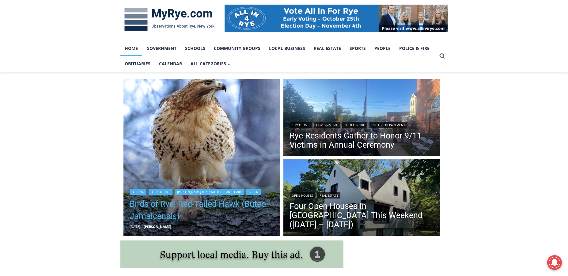 This screenshot has width=568, height=276. Describe the element at coordinates (202, 210) in the screenshot. I see `a: Birds of Rye: Red-Tailed Hawk (Buteo Jamaicensis)` at that location.